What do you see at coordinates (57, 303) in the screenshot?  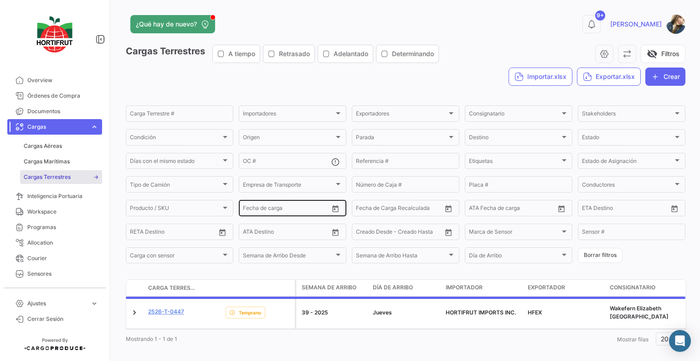 I see `span: Ajustes` at bounding box center [57, 303].